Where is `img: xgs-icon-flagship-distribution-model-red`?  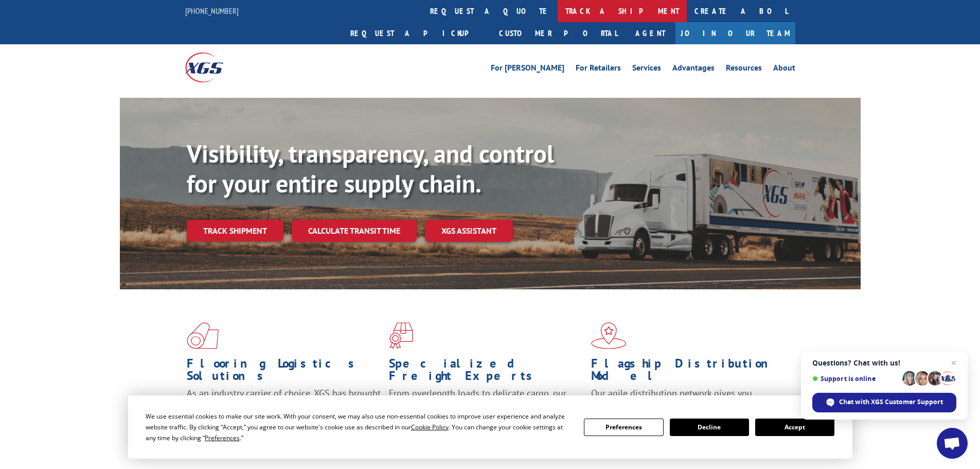 img: xgs-icon-flagship-distribution-model-red is located at coordinates (608, 335).